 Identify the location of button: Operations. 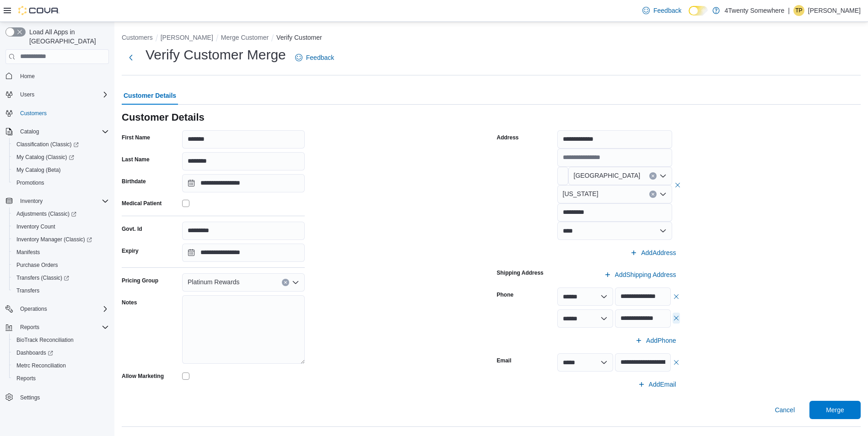
(33, 309).